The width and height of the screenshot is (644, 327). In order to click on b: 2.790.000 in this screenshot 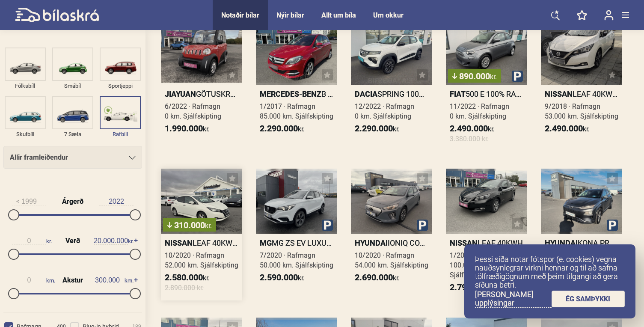, I will do `click(469, 287)`.